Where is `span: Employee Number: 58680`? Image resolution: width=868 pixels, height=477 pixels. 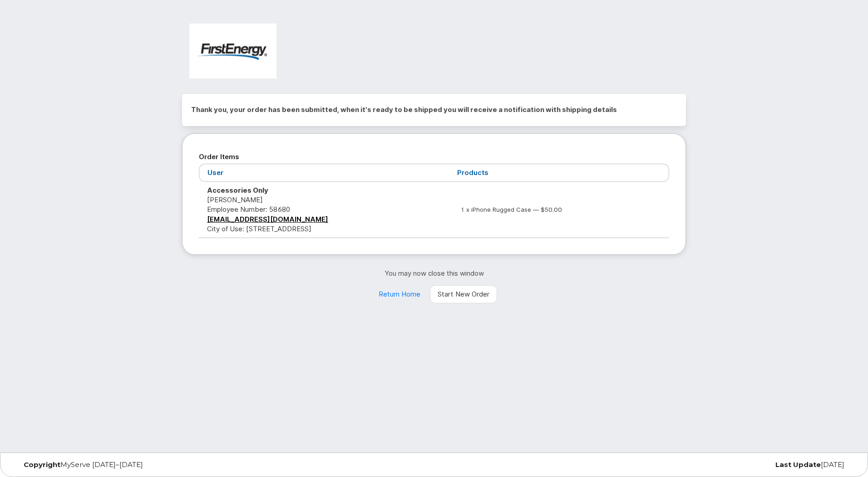 span: Employee Number: 58680 is located at coordinates (248, 209).